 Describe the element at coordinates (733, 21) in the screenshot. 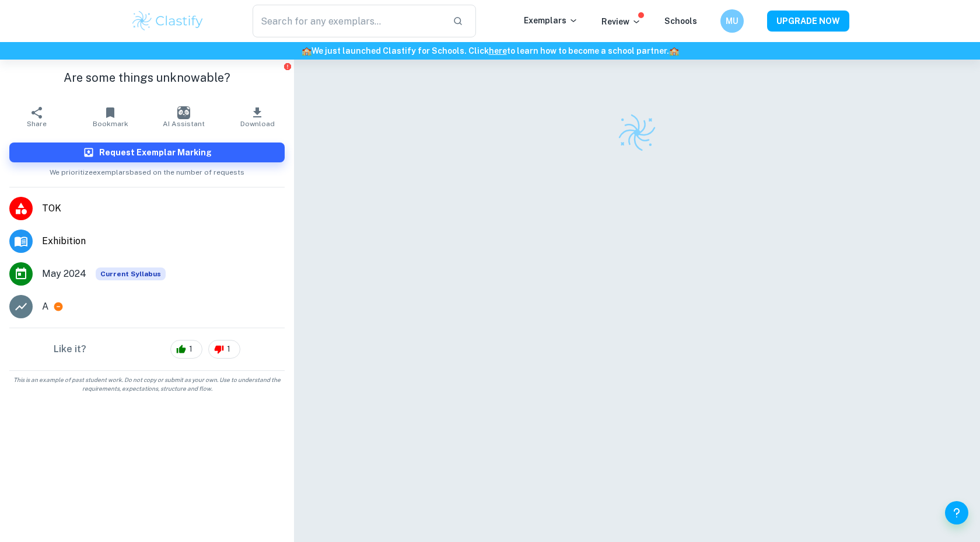

I see `h6: MU` at that location.